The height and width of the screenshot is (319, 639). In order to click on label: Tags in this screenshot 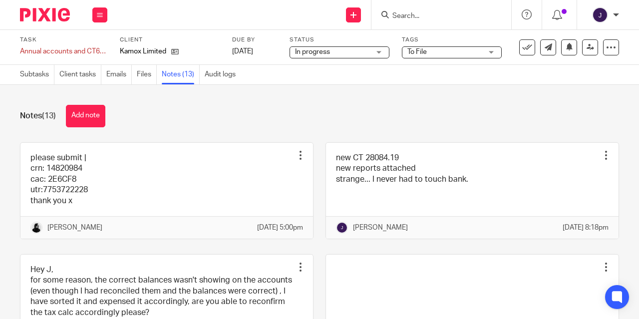, I will do `click(452, 40)`.